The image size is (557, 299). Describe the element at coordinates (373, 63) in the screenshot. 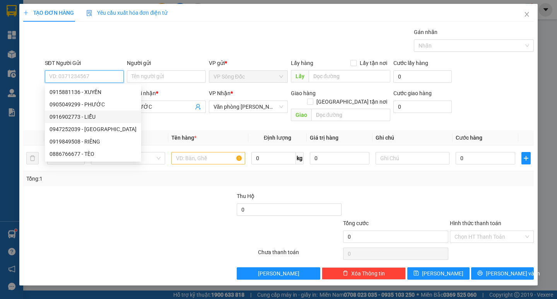

I see `span: Lấy tận nơi` at that location.